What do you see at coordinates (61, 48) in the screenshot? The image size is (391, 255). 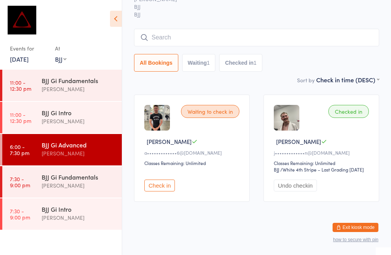 I see `div: At` at bounding box center [61, 48].